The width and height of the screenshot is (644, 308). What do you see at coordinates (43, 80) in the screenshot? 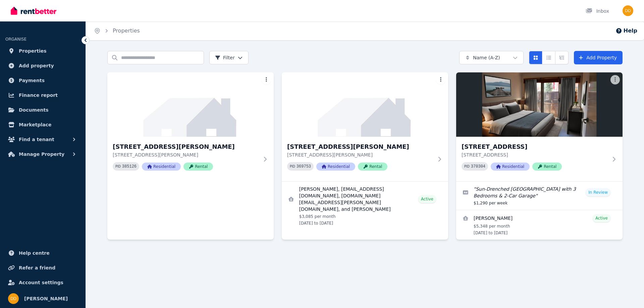
I see `a: Payments` at bounding box center [43, 80].